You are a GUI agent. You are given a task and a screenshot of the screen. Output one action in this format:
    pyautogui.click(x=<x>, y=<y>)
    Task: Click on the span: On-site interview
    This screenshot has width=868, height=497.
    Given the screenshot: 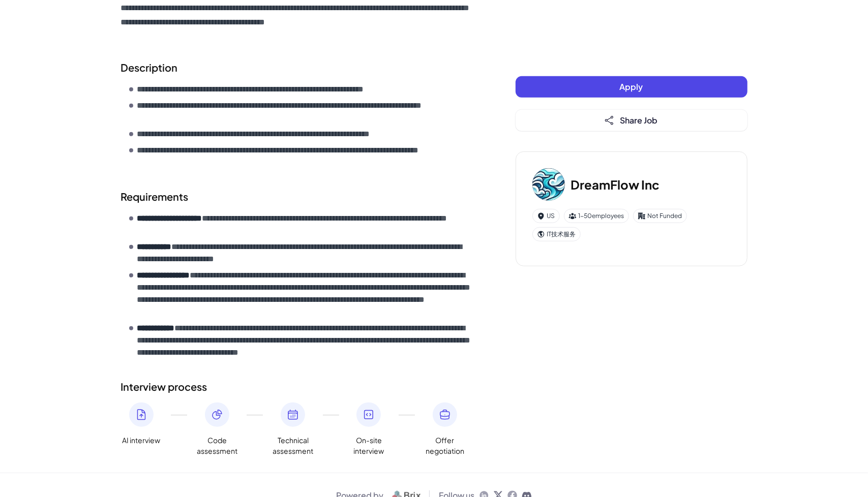 What is the action you would take?
    pyautogui.click(x=369, y=446)
    